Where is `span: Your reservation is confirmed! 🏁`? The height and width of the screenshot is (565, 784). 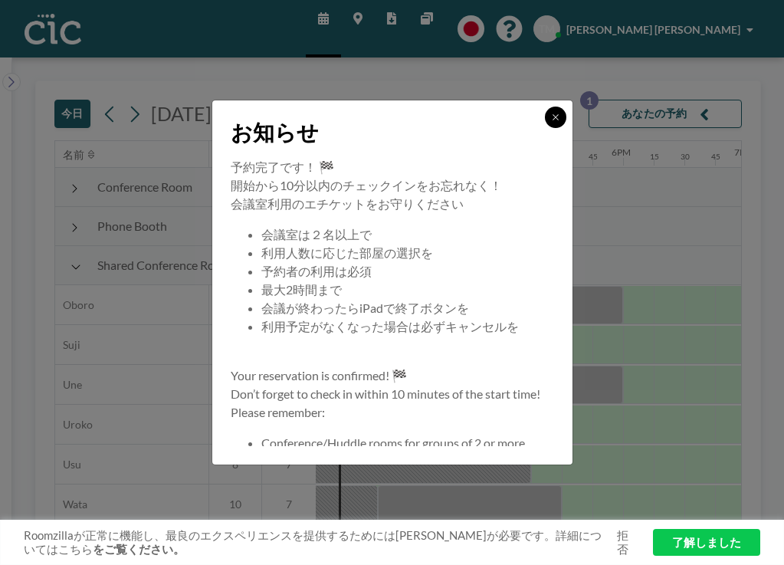 span: Your reservation is confirmed! 🏁 is located at coordinates (319, 375).